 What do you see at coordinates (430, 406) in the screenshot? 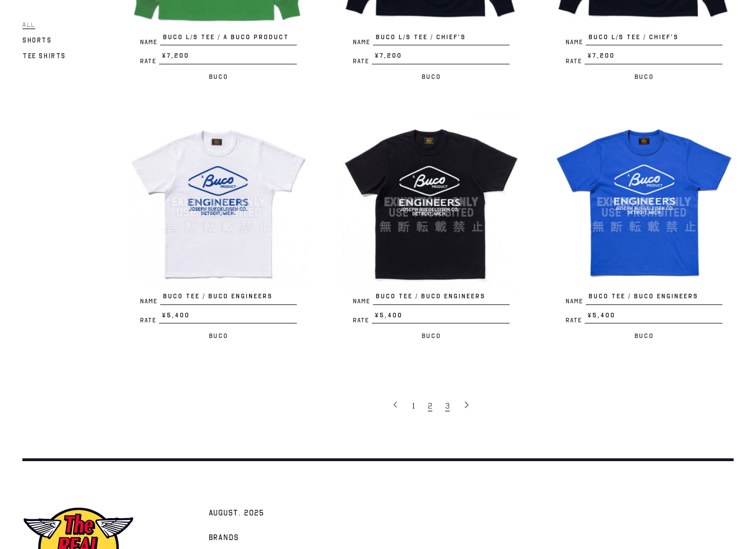
I see `span: 2` at bounding box center [430, 406].